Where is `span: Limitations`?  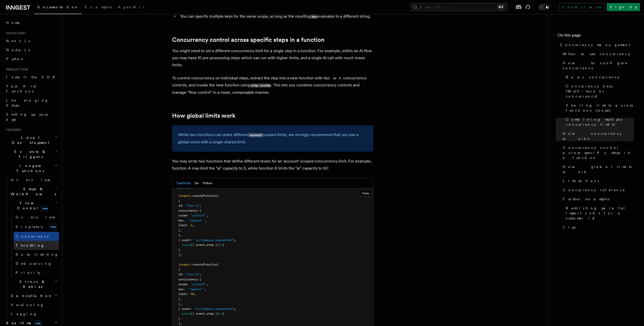
span: Limitations is located at coordinates (581, 181).